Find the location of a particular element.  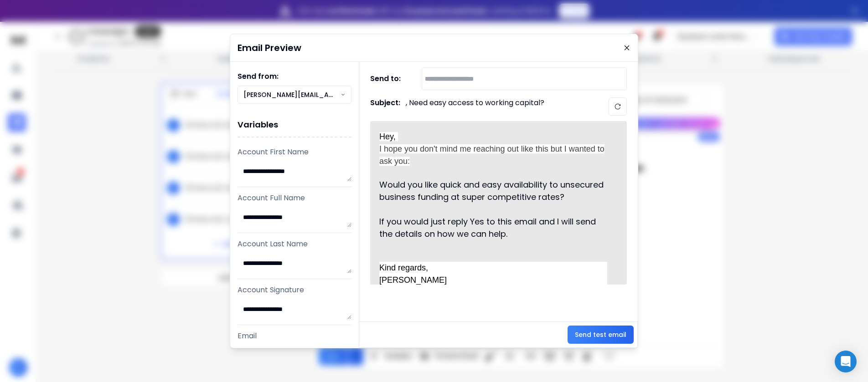

p: Account Signature is located at coordinates (295, 290).